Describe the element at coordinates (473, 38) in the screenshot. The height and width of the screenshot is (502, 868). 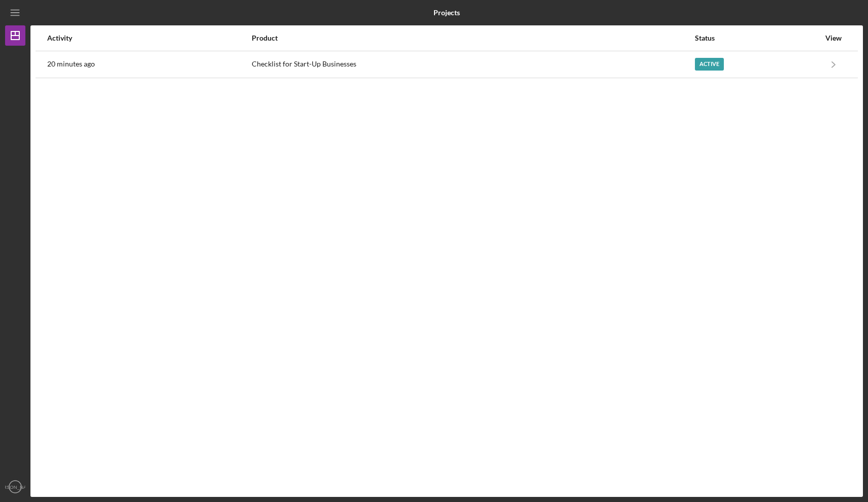
I see `div: Product` at that location.